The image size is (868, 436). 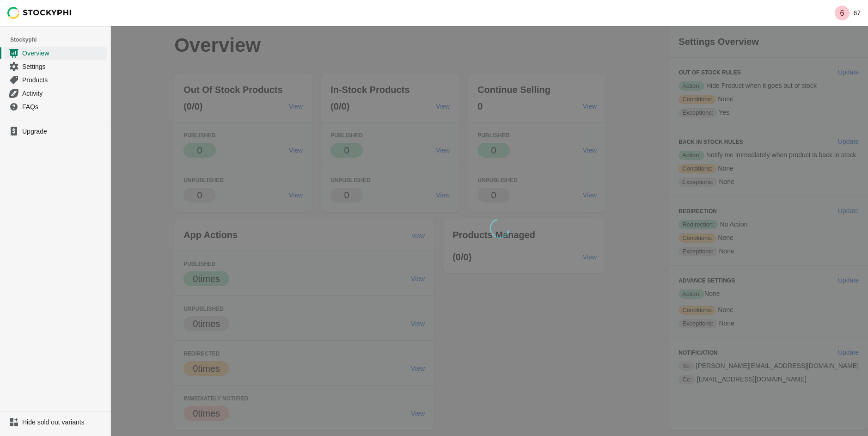 What do you see at coordinates (40, 13) in the screenshot?
I see `img: Stockyphi` at bounding box center [40, 13].